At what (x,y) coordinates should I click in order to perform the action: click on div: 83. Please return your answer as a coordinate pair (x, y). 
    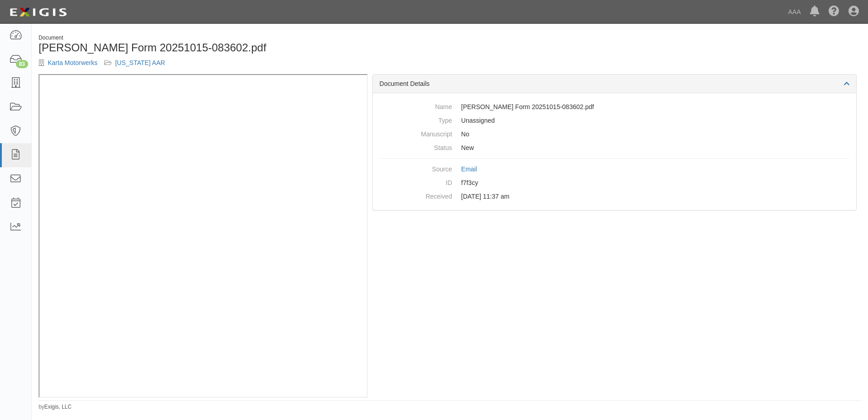
    Looking at the image, I should click on (22, 64).